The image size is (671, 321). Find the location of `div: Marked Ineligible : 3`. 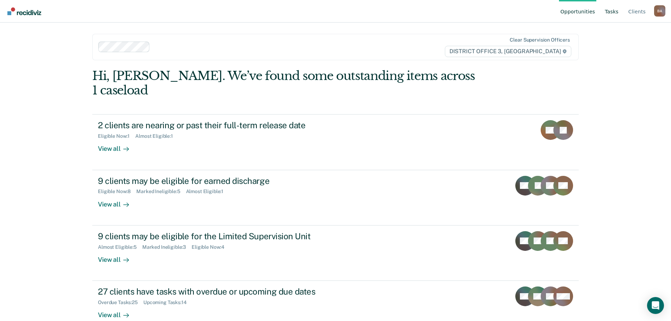

div: Marked Ineligible : 3 is located at coordinates (167, 247).